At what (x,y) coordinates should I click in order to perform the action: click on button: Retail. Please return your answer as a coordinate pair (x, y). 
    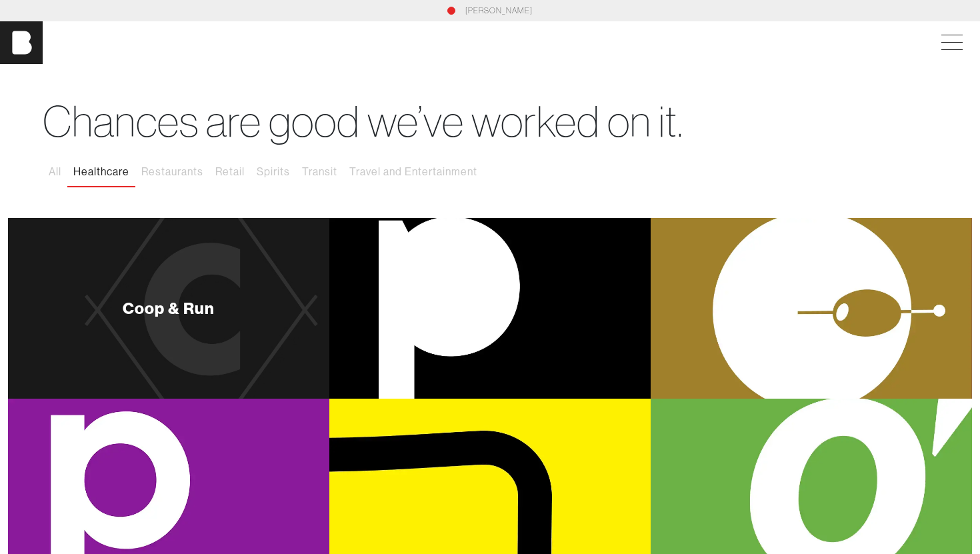
    Looking at the image, I should click on (230, 172).